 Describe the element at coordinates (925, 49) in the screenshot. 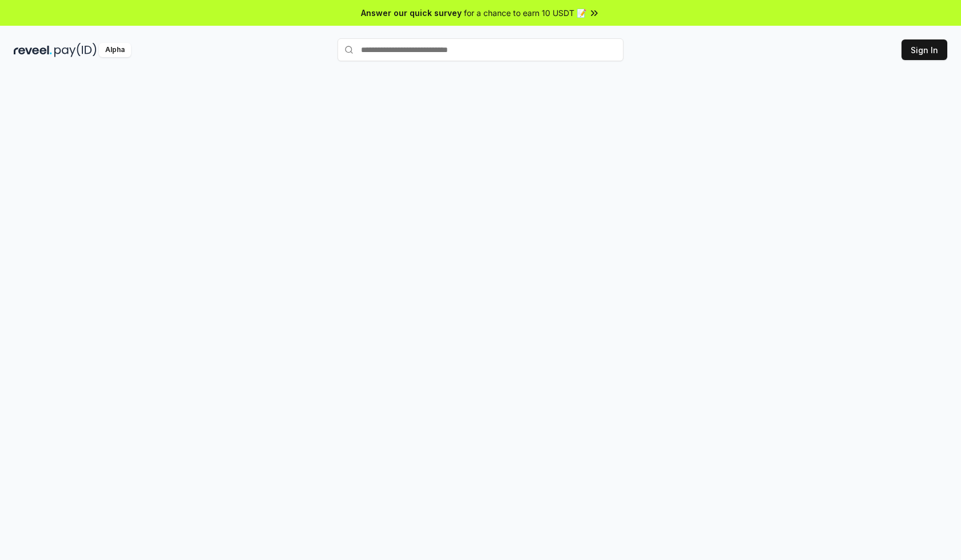

I see `button: Sign In` at that location.